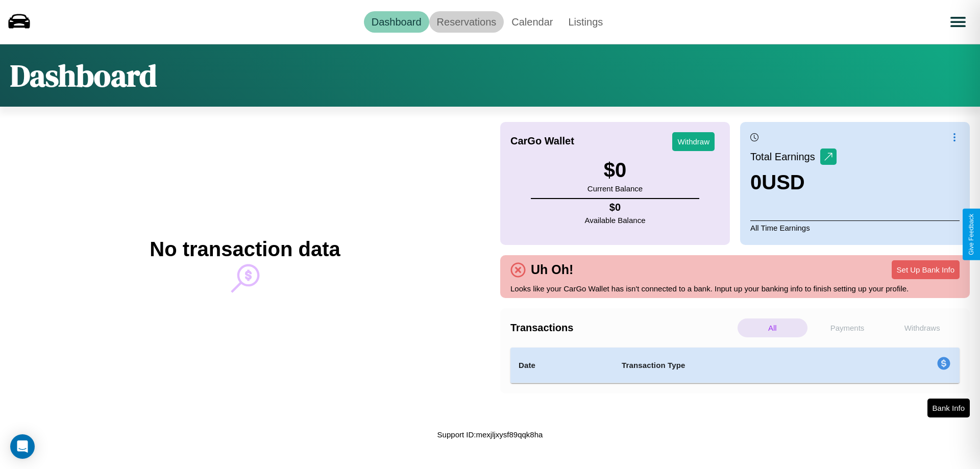  Describe the element at coordinates (623, 327) in the screenshot. I see `h4: Transactions` at that location.